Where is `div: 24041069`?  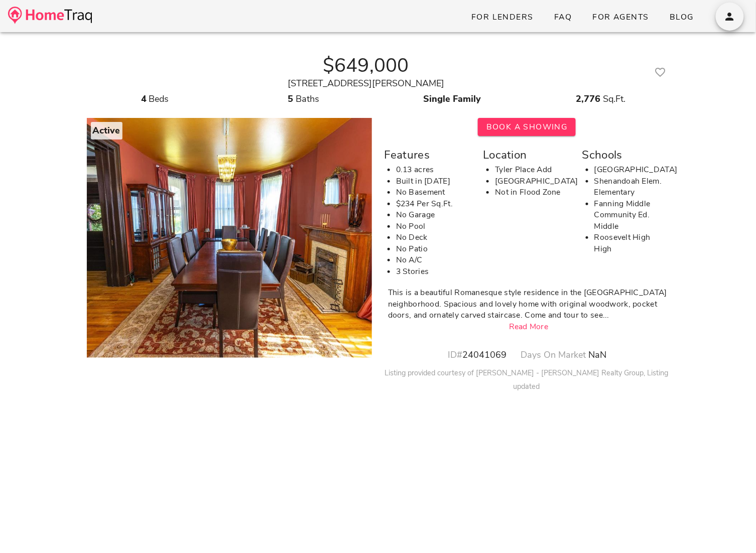 div: 24041069 is located at coordinates (477, 355).